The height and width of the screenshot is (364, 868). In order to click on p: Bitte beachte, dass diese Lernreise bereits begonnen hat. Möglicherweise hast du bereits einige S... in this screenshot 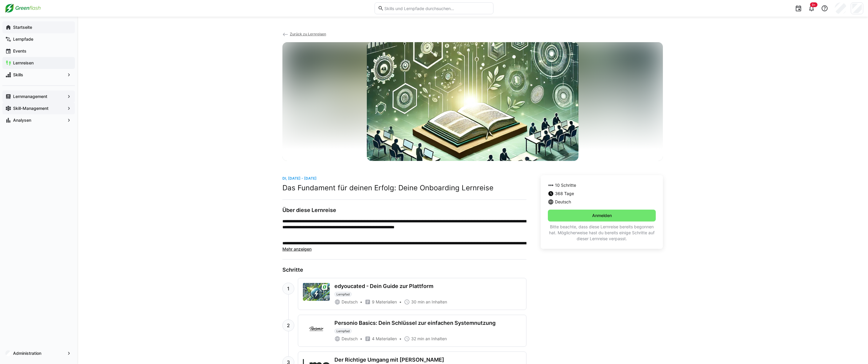, I will do `click(602, 233)`.